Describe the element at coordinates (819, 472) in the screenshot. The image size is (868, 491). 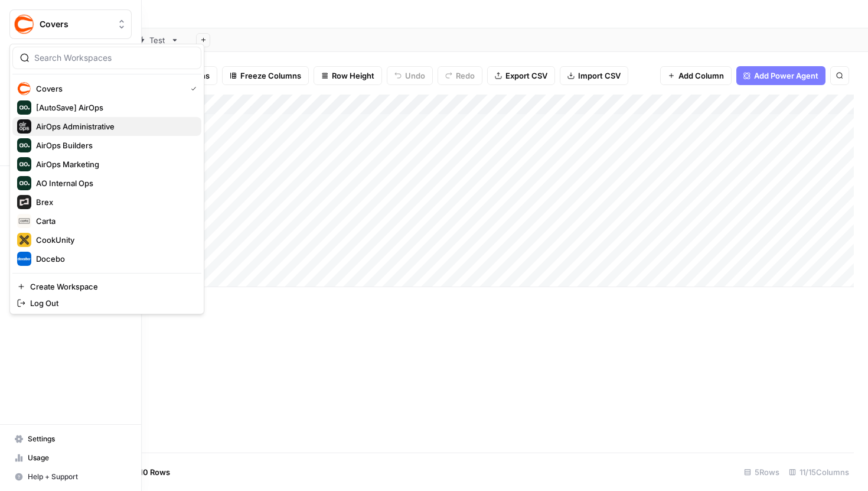
I see `div: 11/15 Columns` at that location.